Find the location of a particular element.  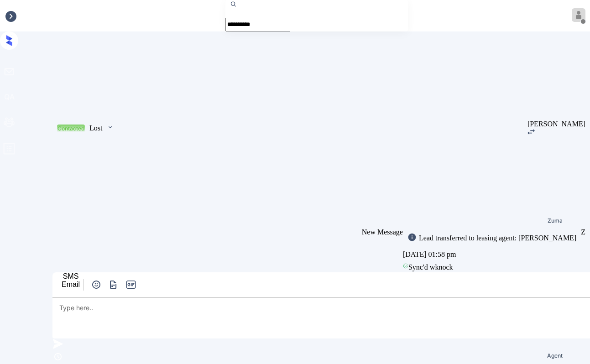

div: Sync'd w knock is located at coordinates (492, 268).